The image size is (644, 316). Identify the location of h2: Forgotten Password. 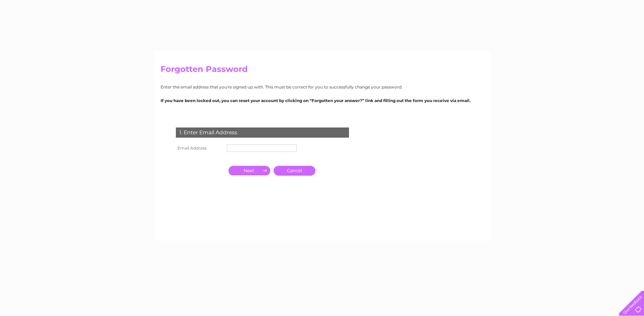
(322, 71).